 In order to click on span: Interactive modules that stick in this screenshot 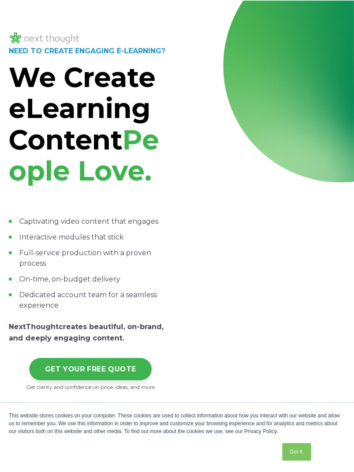, I will do `click(71, 237)`.